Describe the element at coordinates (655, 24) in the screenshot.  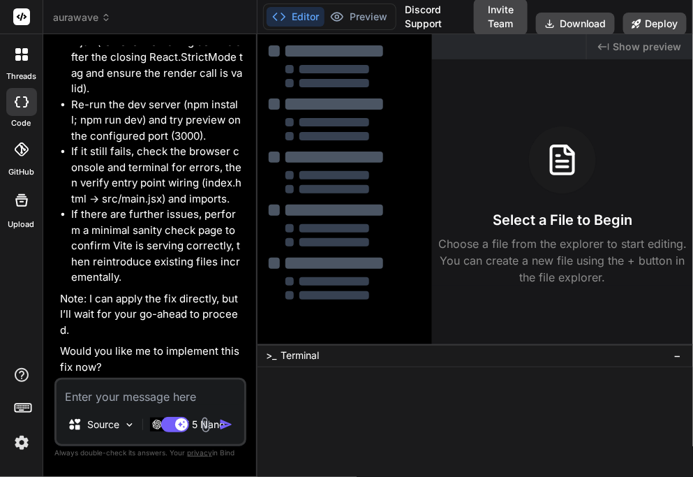
I see `button: Deploy` at that location.